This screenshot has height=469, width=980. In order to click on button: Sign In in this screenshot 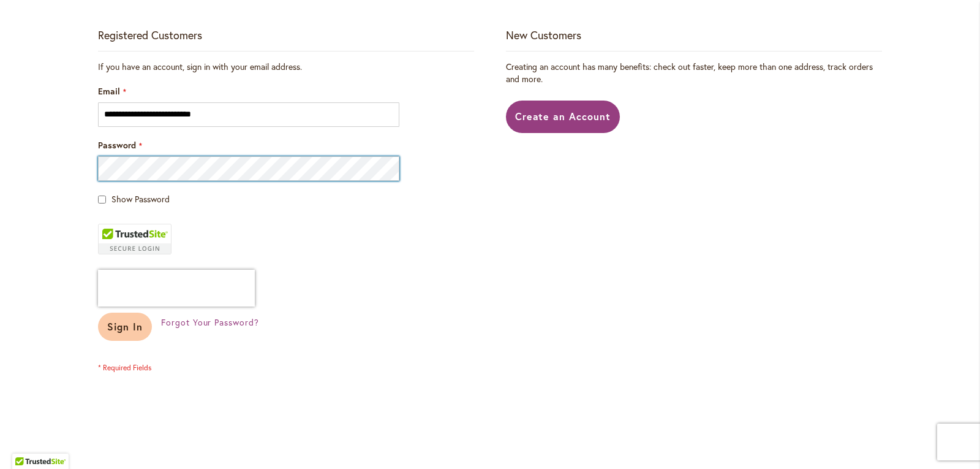, I will do `click(125, 327)`.